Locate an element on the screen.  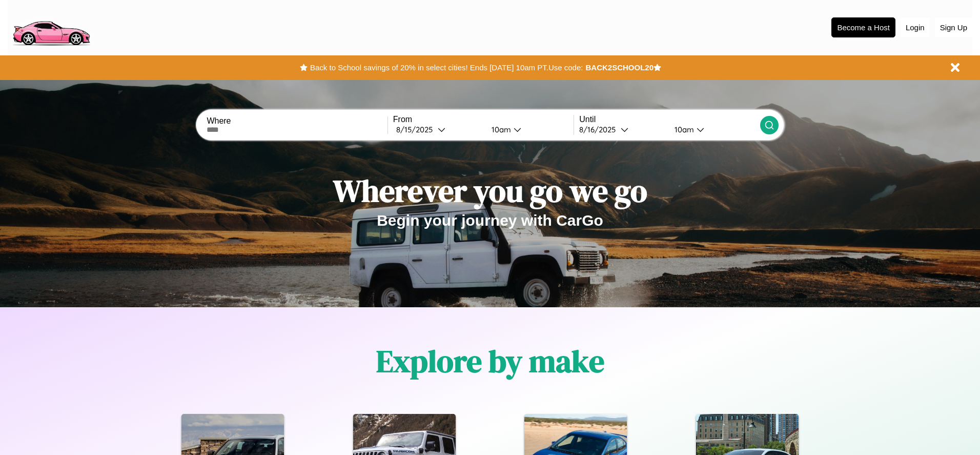
label: Until is located at coordinates (669, 120).